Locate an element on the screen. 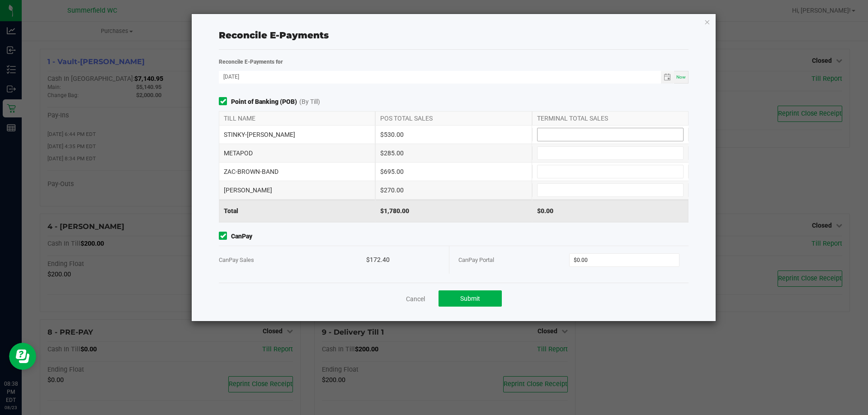 Image resolution: width=868 pixels, height=415 pixels. div: $270.00 is located at coordinates (453, 190).